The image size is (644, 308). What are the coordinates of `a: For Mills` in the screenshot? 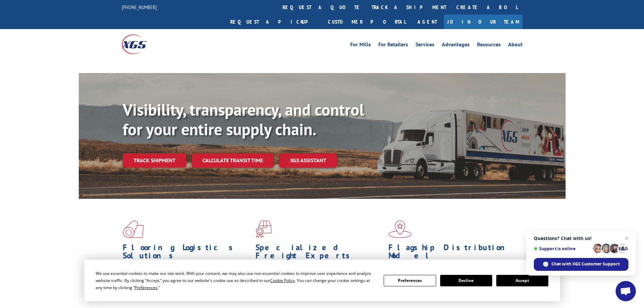 It's located at (360, 46).